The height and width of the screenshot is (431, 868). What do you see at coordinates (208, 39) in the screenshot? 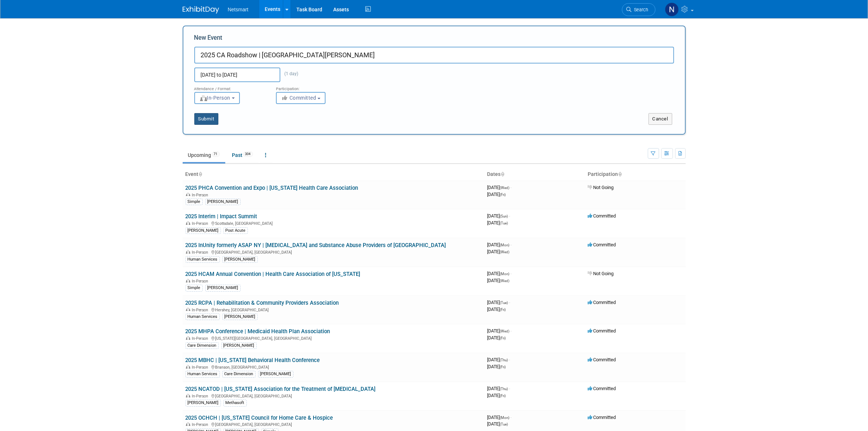
I see `label: New Event` at bounding box center [208, 39].